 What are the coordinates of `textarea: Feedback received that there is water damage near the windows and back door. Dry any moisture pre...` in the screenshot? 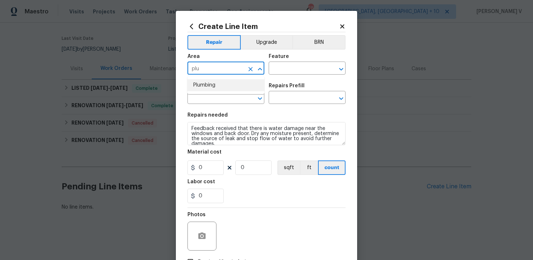 It's located at (266, 134).